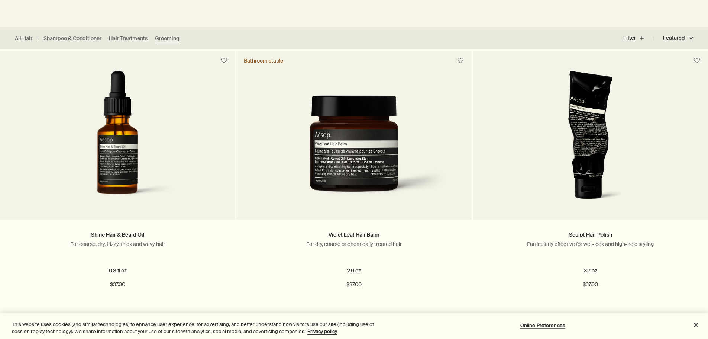 The width and height of the screenshot is (708, 339). Describe the element at coordinates (201, 328) in the screenshot. I see `div: This website uses cookies (and similar technologies) to enhance user experience, for advertising,...` at that location.